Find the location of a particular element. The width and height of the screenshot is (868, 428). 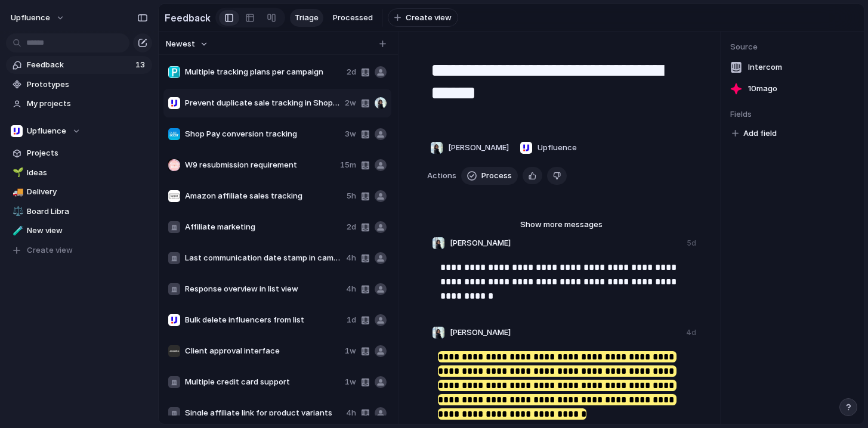

a: Projects is located at coordinates (79, 153).